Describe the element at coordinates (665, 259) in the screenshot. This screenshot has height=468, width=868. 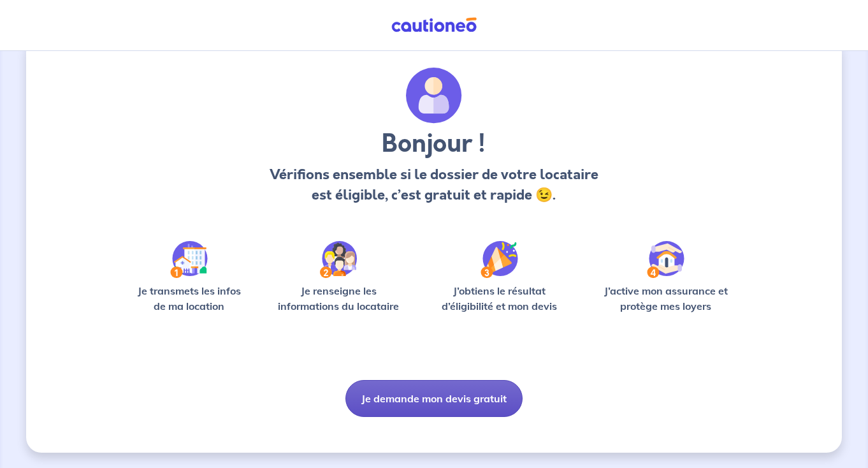
I see `img: /static/bfff1cf634d835d9112899e6a3df1a5d/Step-4.svg` at that location.